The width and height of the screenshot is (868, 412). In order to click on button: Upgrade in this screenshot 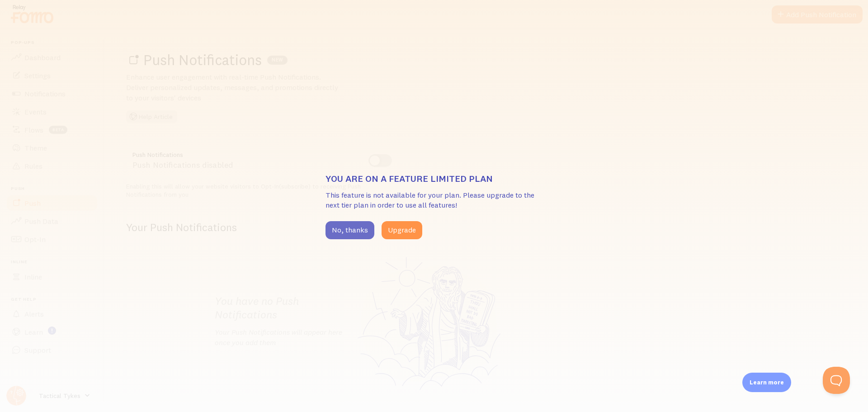, I will do `click(402, 230)`.